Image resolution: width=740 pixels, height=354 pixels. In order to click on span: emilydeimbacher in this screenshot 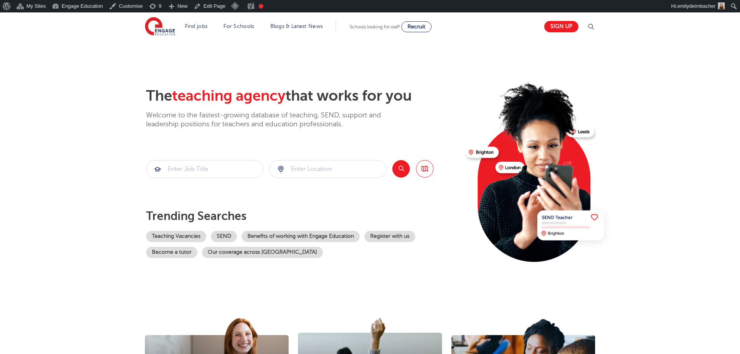, I will do `click(696, 6)`.